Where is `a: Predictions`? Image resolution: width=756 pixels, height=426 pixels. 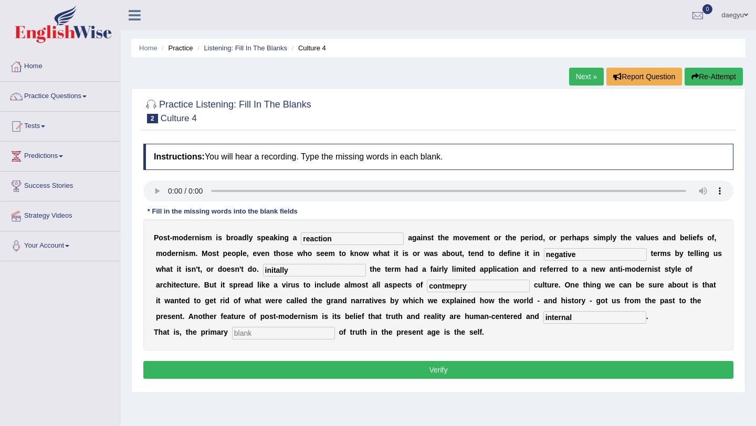
a: Predictions is located at coordinates (60, 155).